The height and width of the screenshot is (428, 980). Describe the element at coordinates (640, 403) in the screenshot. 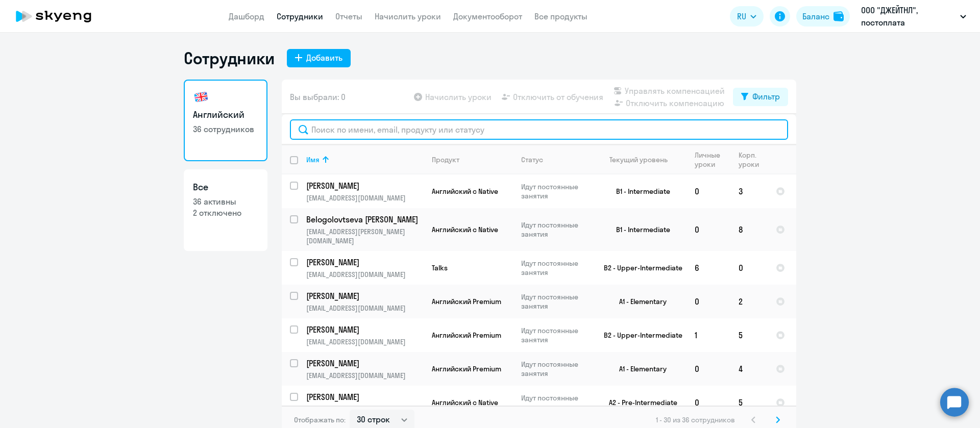

I see `td: A2 - Pre-Intermediate` at that location.